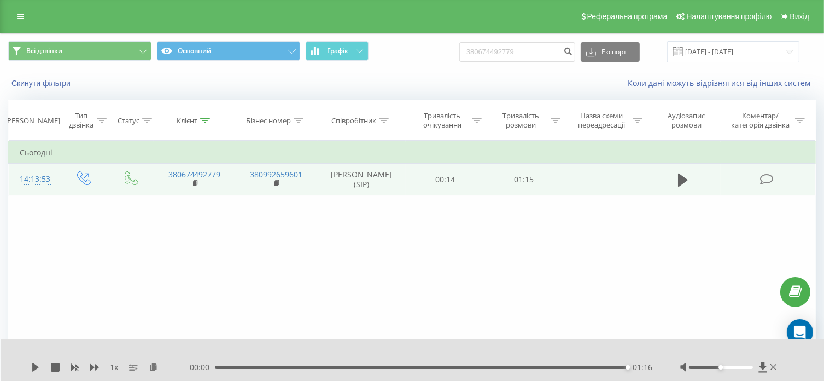  I want to click on td: 01:15, so click(524, 179).